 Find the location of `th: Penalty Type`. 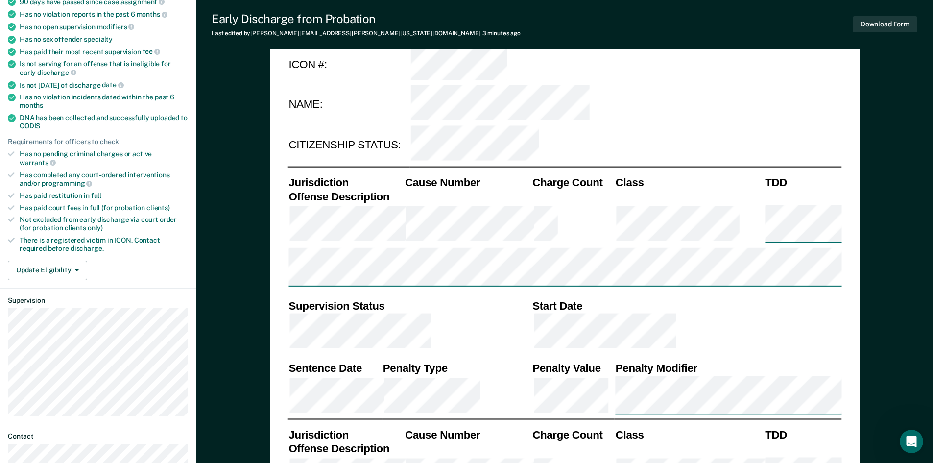

th: Penalty Type is located at coordinates (456, 368).